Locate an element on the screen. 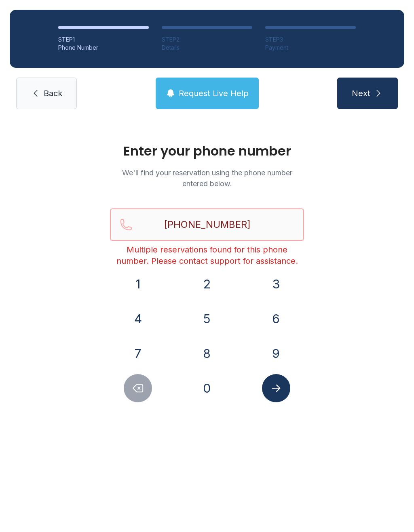 Image resolution: width=414 pixels, height=532 pixels. span: Next is located at coordinates (361, 93).